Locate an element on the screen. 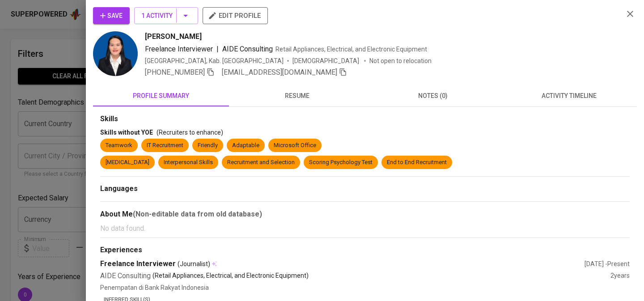 This screenshot has width=644, height=301. div: Microsoft Office is located at coordinates (295, 146).